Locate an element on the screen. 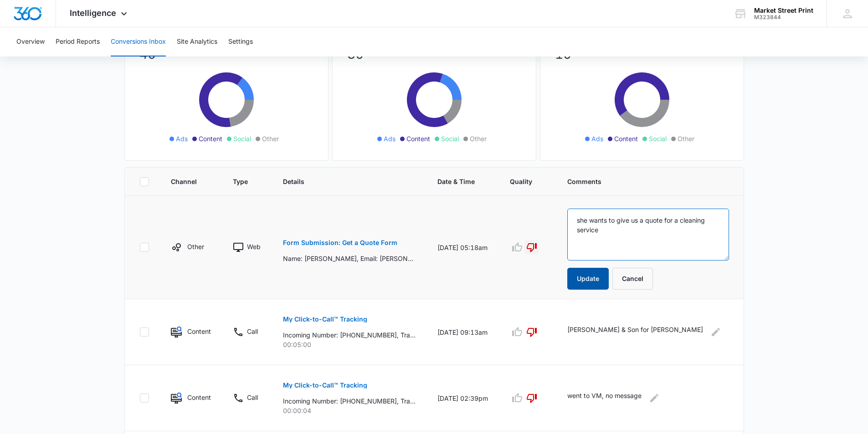  span: Comments is located at coordinates (641, 182).